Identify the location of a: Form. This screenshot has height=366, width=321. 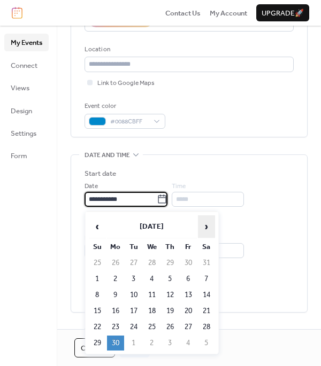
(26, 156).